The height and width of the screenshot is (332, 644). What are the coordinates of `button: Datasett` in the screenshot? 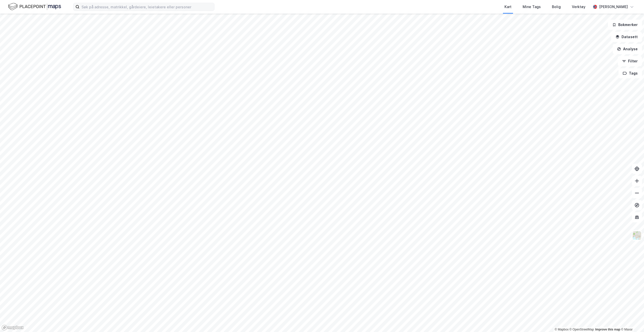 It's located at (627, 37).